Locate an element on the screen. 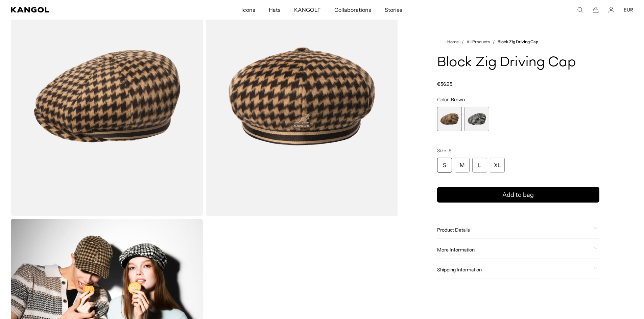 The height and width of the screenshot is (319, 644). span: Product Details is located at coordinates (514, 230).